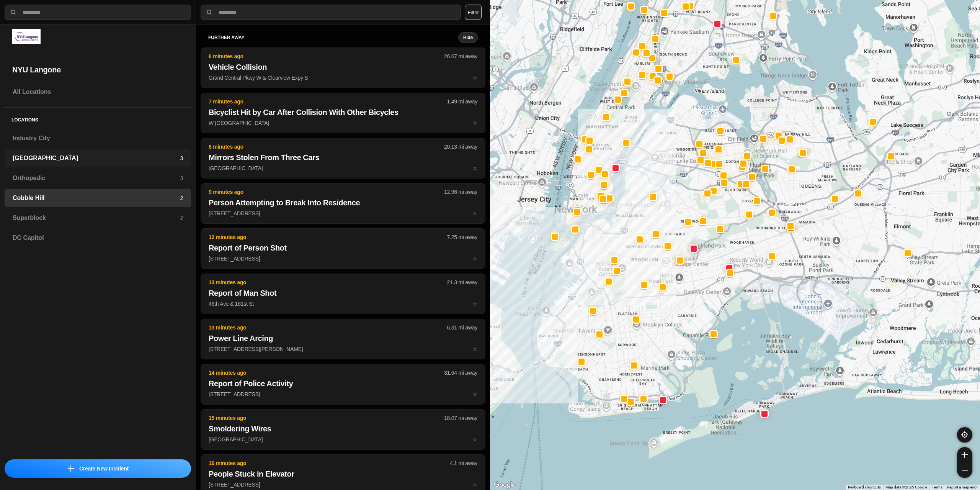  What do you see at coordinates (468, 38) in the screenshot?
I see `small: Hide` at bounding box center [468, 38].